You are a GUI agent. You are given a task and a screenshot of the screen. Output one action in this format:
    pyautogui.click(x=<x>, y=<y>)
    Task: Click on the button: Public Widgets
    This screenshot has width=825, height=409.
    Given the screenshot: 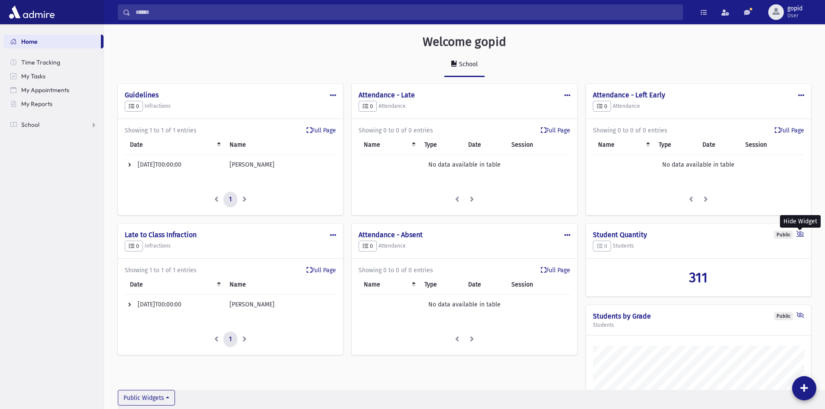 What is the action you would take?
    pyautogui.click(x=146, y=398)
    